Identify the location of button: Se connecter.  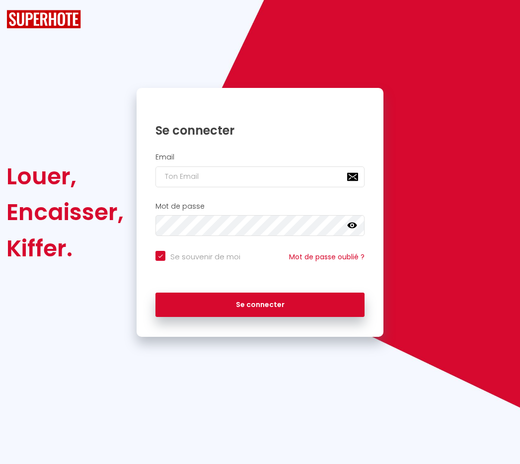
(260, 305).